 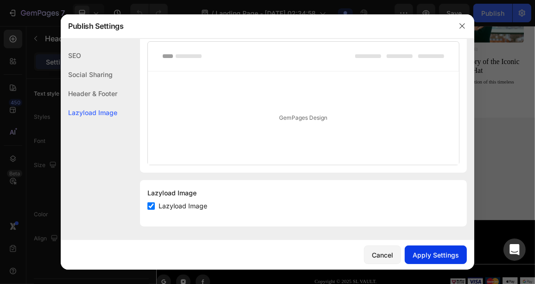 What do you see at coordinates (382, 254) in the screenshot?
I see `div: Cancel` at bounding box center [382, 254].